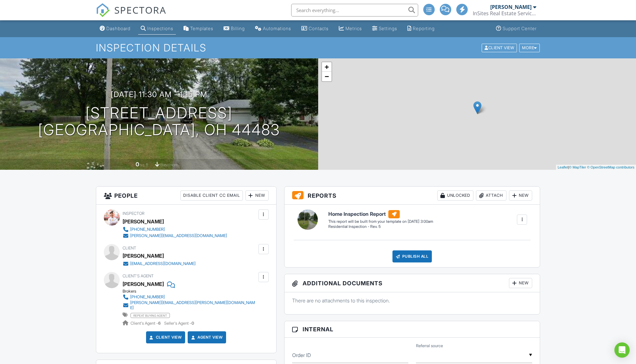 Image resolution: width=636 pixels, height=364 pixels. Describe the element at coordinates (131, 15) in the screenshot. I see `a: SPECTORA` at that location.